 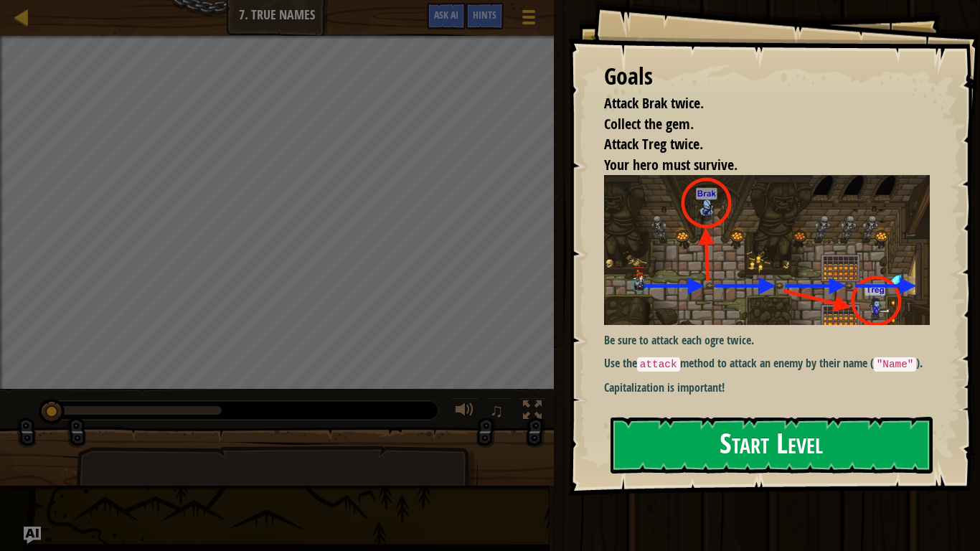 What do you see at coordinates (767, 250) in the screenshot?
I see `img: True names` at bounding box center [767, 250].